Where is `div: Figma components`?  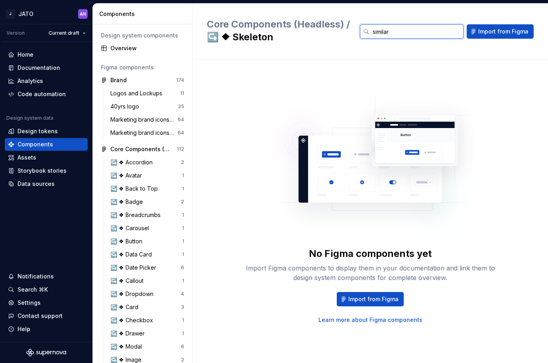
div: Figma components is located at coordinates (142, 67).